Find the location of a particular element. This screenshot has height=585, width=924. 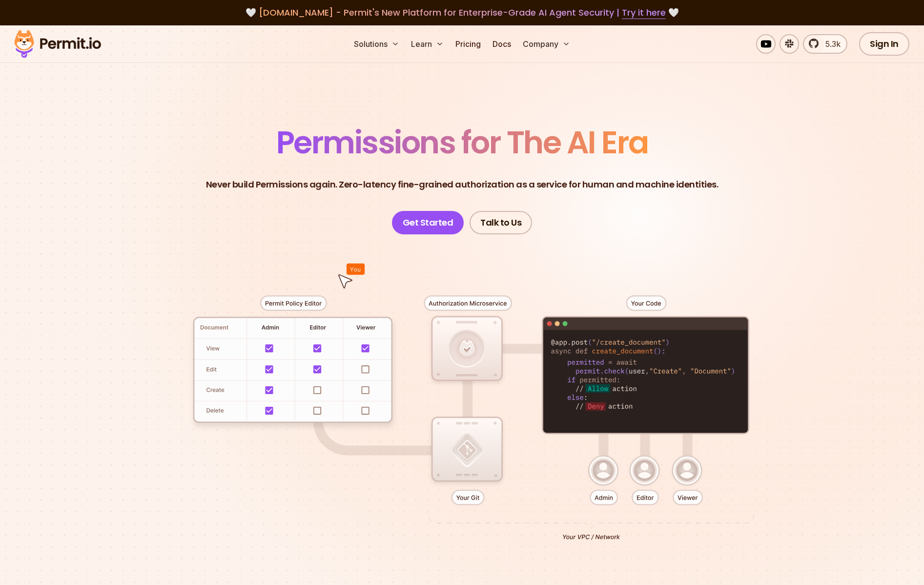

a: Sign In is located at coordinates (884, 44).